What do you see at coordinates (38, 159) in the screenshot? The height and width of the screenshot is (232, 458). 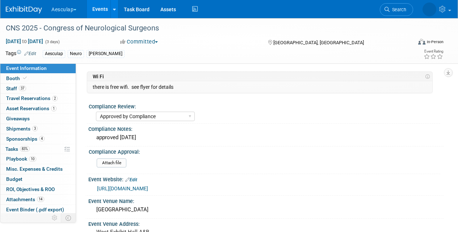 I see `a: Playbook10` at bounding box center [38, 159].